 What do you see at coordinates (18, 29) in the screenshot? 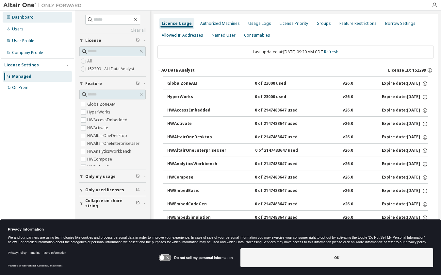
I see `div: Users` at bounding box center [18, 29].